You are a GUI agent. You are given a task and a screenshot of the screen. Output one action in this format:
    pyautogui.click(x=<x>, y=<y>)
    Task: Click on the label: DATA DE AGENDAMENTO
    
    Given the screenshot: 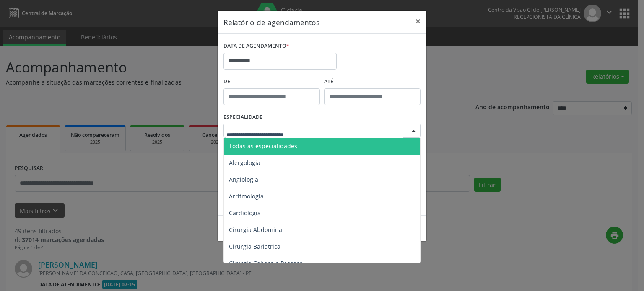 What is the action you would take?
    pyautogui.click(x=256, y=46)
    